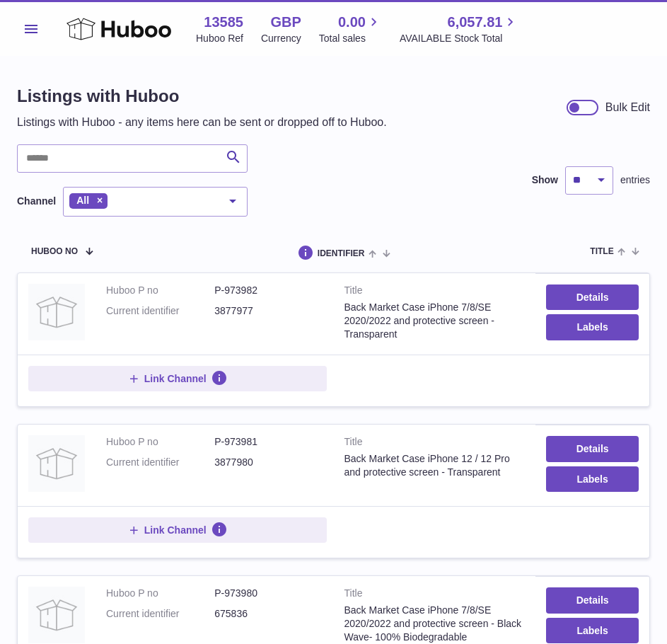  What do you see at coordinates (202, 97) in the screenshot?
I see `h1: Listings with Huboo` at bounding box center [202, 97].